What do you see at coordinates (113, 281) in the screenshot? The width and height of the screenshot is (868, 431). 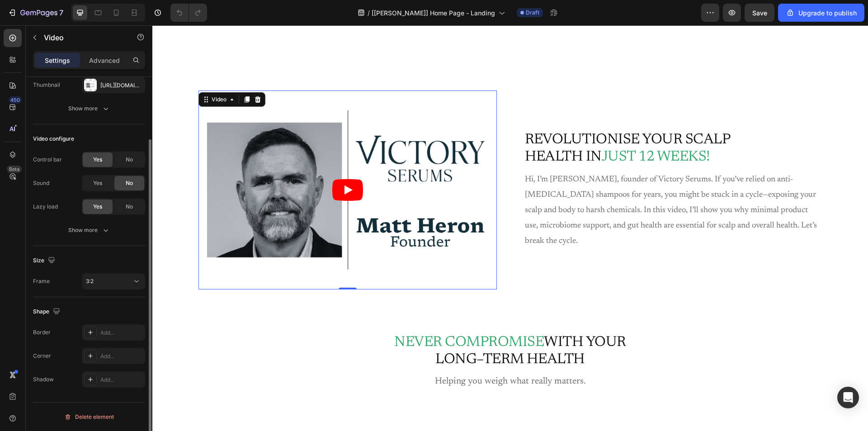 I see `button: 3:2` at bounding box center [113, 281].